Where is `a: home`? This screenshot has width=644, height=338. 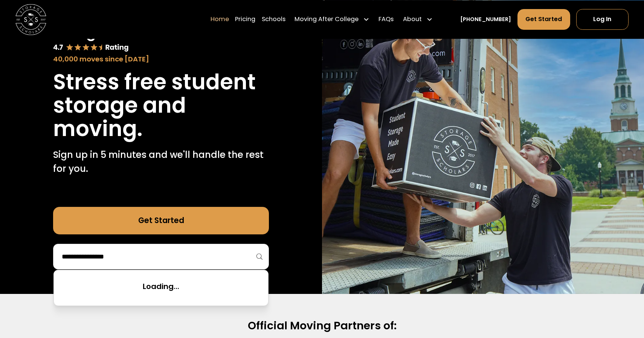 a: home is located at coordinates (31, 19).